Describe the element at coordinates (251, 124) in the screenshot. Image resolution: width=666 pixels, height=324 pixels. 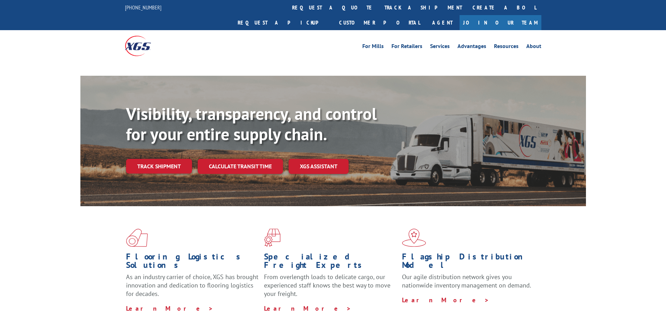
I see `b: Visibility, transparency, and control for your entire supply chain.` at that location.